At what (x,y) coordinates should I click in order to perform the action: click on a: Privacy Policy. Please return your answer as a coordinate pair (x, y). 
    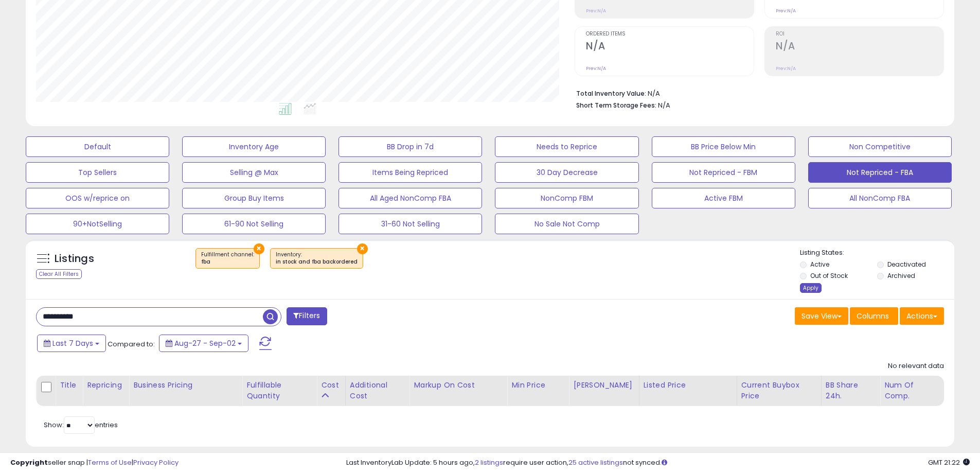
    Looking at the image, I should click on (156, 462).